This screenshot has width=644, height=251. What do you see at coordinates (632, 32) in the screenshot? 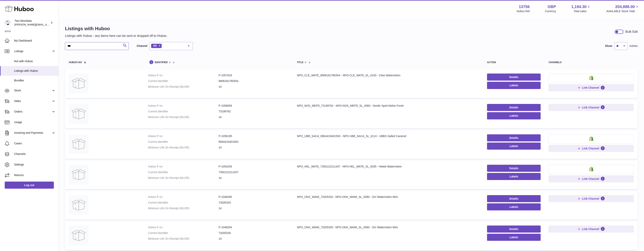
I see `div: Bulk Edit` at bounding box center [632, 32].